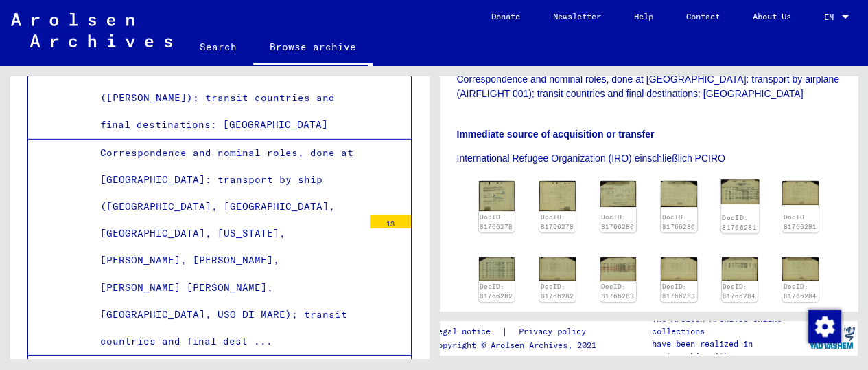  Describe the element at coordinates (728, 349) in the screenshot. I see `p: have been realized in partnership with` at that location.